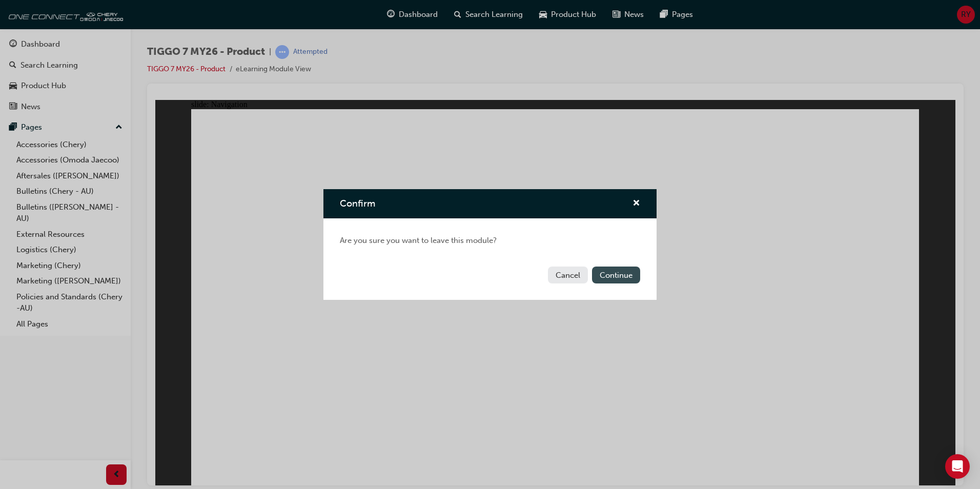 The image size is (980, 489). Describe the element at coordinates (636, 204) in the screenshot. I see `span: cross-icon` at that location.